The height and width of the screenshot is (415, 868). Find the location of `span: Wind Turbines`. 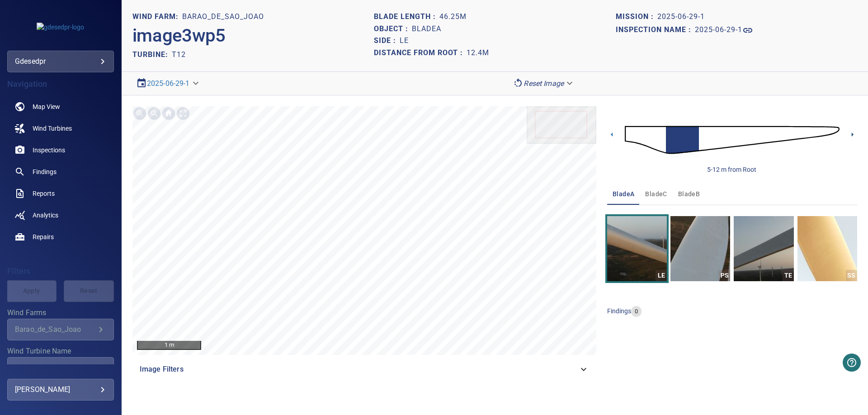

span: Wind Turbines is located at coordinates (52, 128).